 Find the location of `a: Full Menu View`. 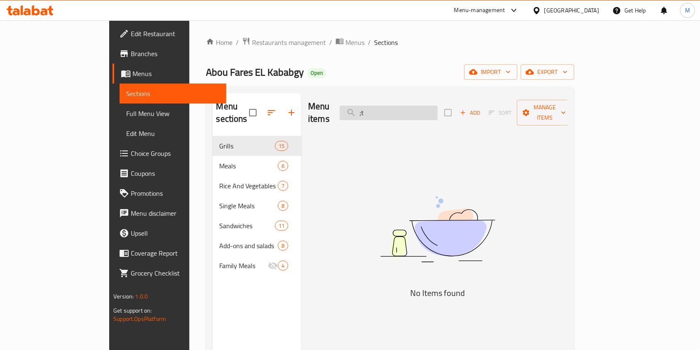

a: Full Menu View is located at coordinates (173, 113).